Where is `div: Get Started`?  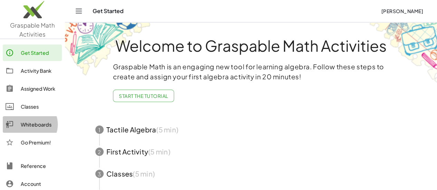
div: Get Started is located at coordinates (40, 53).